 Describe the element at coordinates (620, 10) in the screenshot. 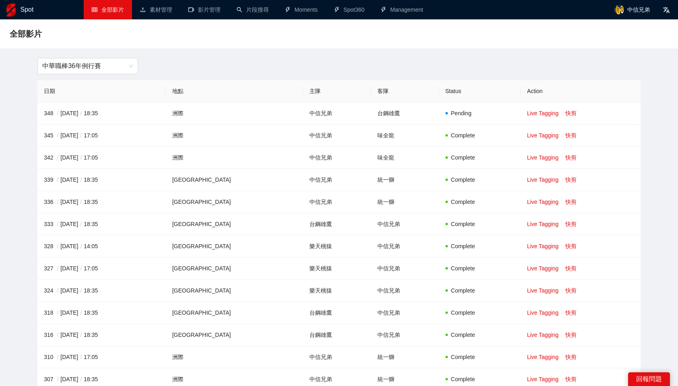

I see `img: avatar` at that location.